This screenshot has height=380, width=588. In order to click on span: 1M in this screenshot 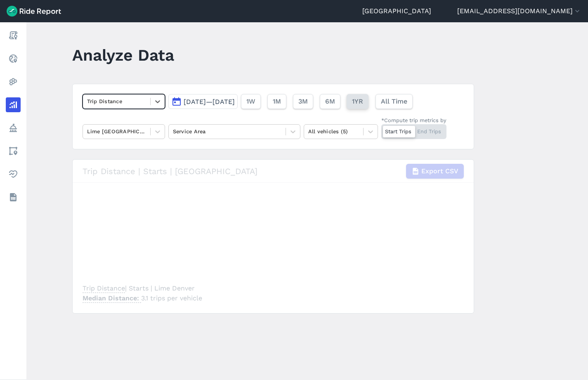, I will do `click(277, 102)`.